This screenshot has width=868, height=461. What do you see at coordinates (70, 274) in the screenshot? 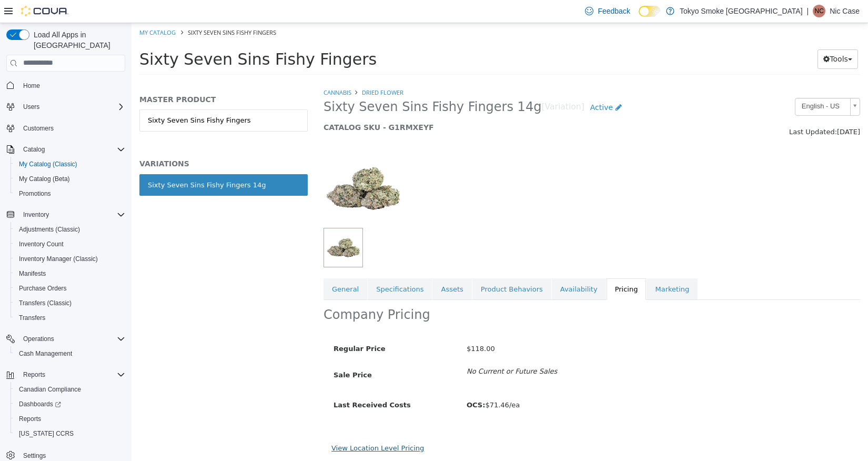
I see `span: Manifests` at bounding box center [70, 274].